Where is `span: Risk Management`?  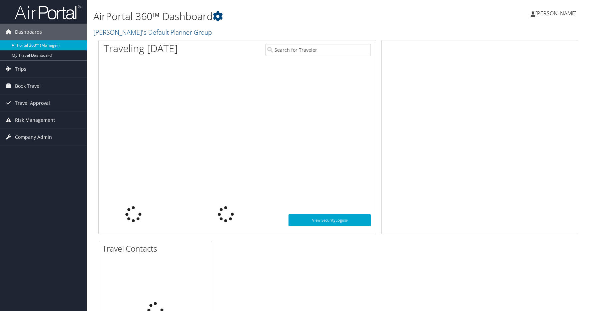
span: Risk Management is located at coordinates (35, 120).